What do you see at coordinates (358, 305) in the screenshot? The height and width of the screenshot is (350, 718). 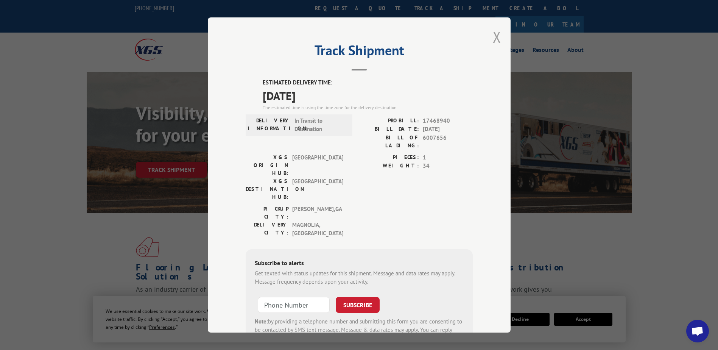 I see `button: SUBSCRIBE` at bounding box center [358, 305].